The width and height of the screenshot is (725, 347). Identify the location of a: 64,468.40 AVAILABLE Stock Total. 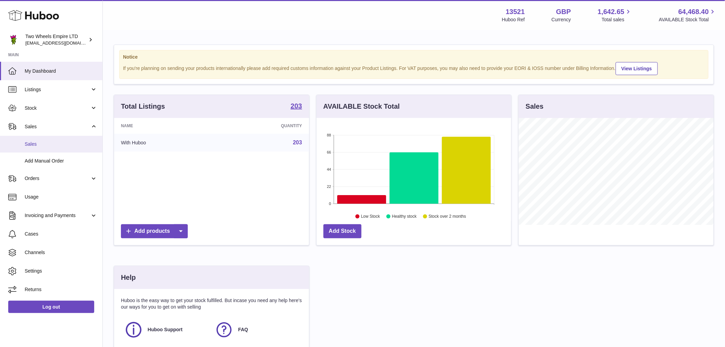
(688, 15).